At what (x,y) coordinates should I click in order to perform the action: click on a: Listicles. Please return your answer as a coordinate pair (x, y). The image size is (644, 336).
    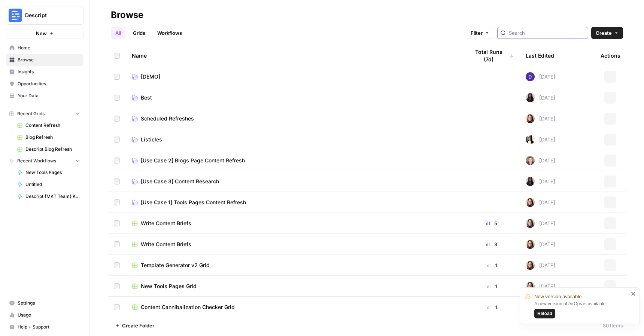
    Looking at the image, I should click on (295, 140).